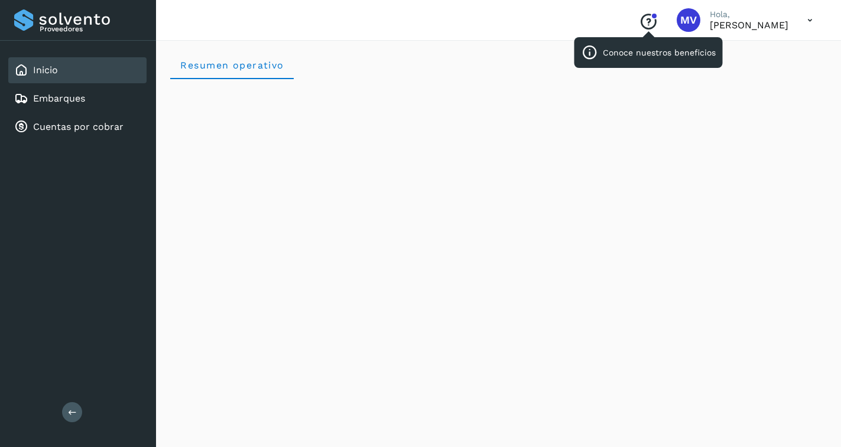  I want to click on div: Cuentas por cobrar, so click(77, 127).